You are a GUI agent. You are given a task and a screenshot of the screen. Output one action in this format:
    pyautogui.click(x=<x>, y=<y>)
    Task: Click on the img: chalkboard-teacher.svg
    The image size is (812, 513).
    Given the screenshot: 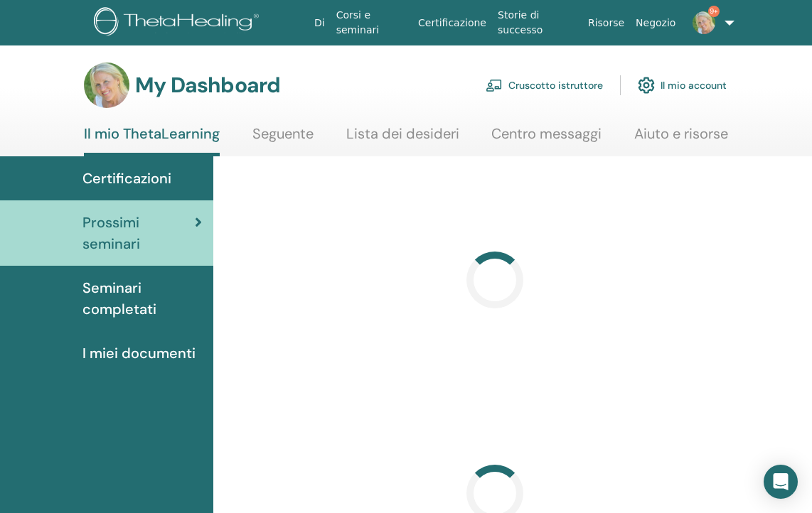 What is the action you would take?
    pyautogui.click(x=494, y=85)
    